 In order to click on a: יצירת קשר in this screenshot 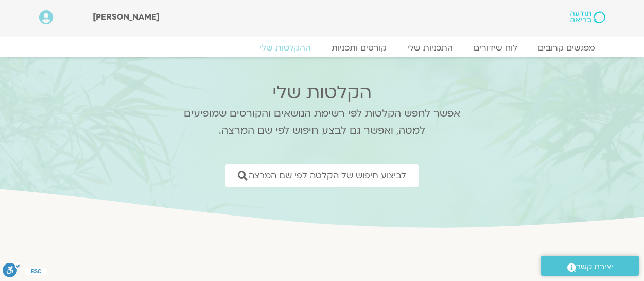, I will do `click(590, 265)`.